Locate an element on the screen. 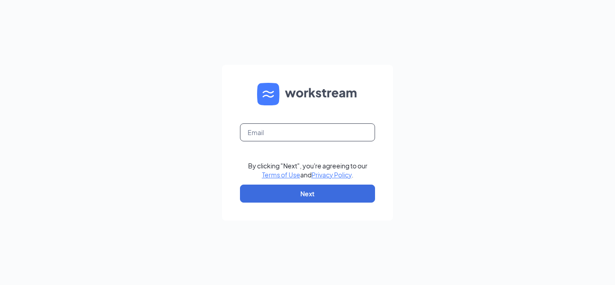 This screenshot has height=285, width=615. button: Next is located at coordinates (308, 194).